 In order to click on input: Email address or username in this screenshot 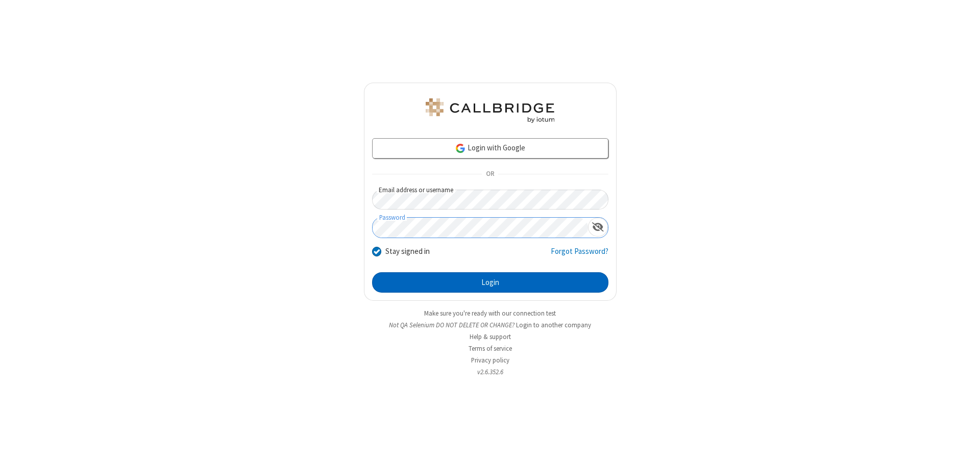, I will do `click(490, 199)`.